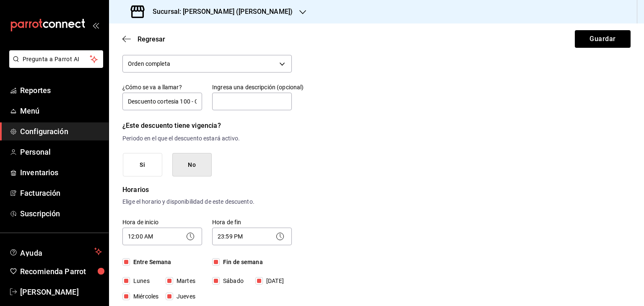 This screenshot has width=644, height=306. What do you see at coordinates (252, 237) in the screenshot?
I see `div: 23:59 PM` at bounding box center [252, 237].